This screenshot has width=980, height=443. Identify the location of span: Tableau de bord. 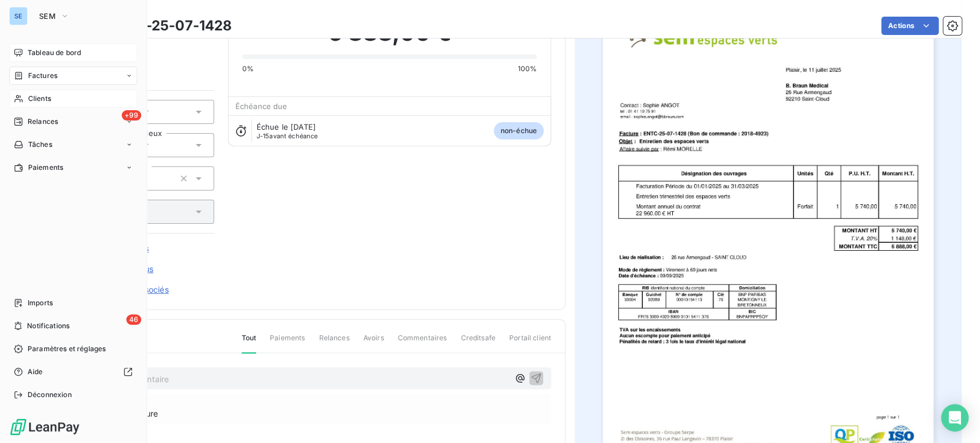
(54, 53).